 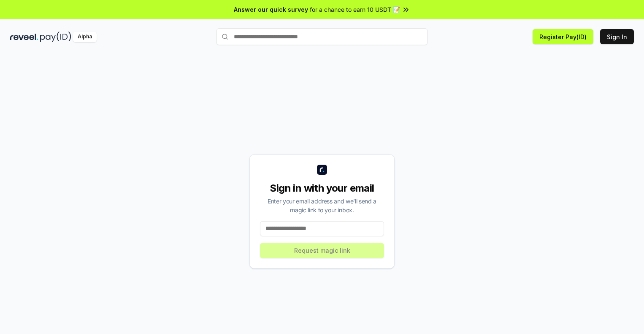 What do you see at coordinates (355, 9) in the screenshot?
I see `span: for a chance to earn 10 USDT 📝` at bounding box center [355, 9].